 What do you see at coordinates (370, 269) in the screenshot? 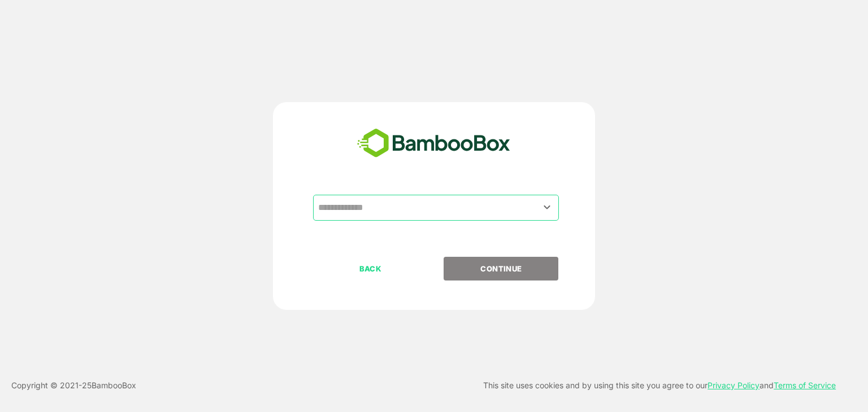
I see `button: BACK` at bounding box center [370, 269].